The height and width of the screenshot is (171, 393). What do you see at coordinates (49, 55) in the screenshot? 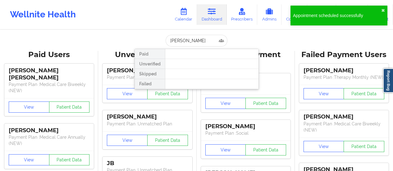
I see `div: Paid Users` at bounding box center [49, 55].